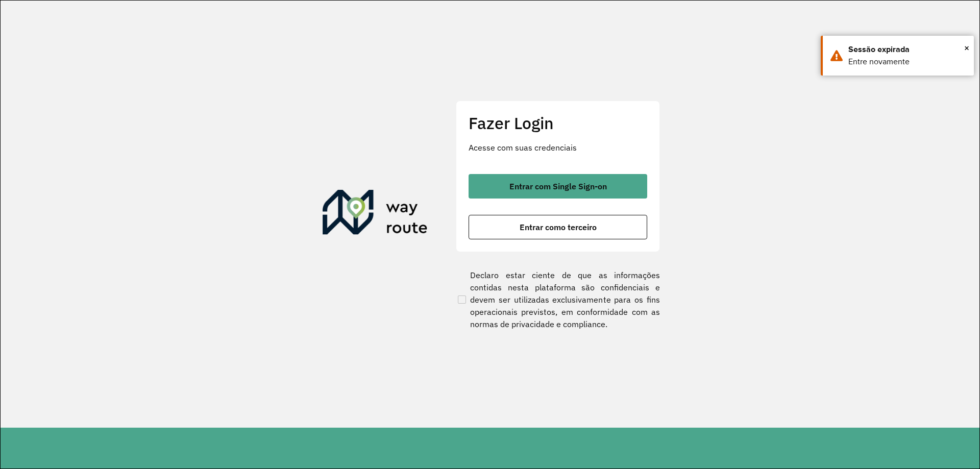 This screenshot has width=980, height=469. I want to click on span: Entrar com Single Sign-on, so click(558, 186).